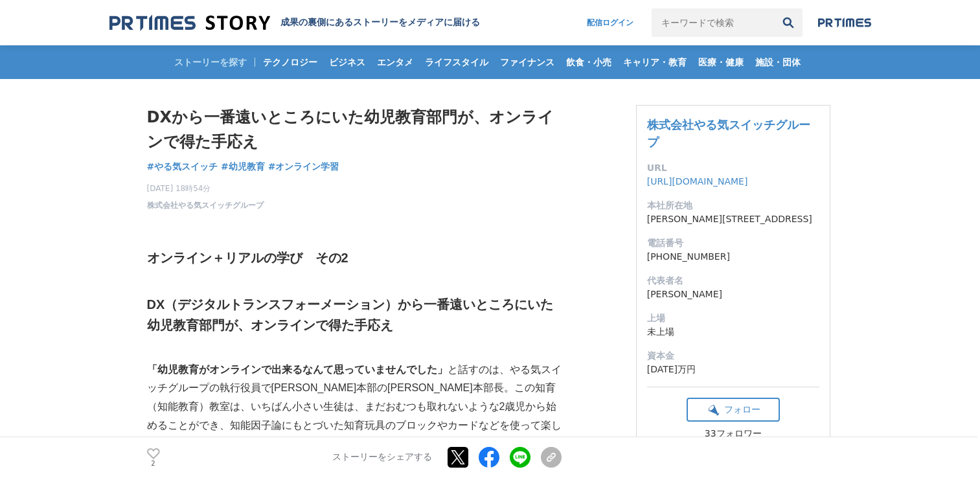  Describe the element at coordinates (351, 315) in the screenshot. I see `strong: DX（デジタルトランスフォーメーション）から一番遠いところにいた幼児教育部門が、オンラインで得た手応え` at that location.